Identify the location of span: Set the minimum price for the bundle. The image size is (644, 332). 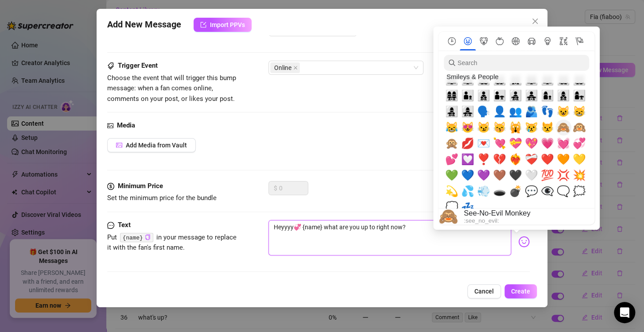
(161, 198).